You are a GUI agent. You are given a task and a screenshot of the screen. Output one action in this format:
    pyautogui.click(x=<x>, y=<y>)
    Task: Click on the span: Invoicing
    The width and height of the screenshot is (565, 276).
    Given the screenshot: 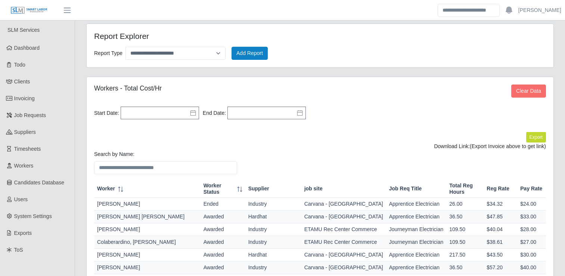 What is the action you would take?
    pyautogui.click(x=24, y=98)
    